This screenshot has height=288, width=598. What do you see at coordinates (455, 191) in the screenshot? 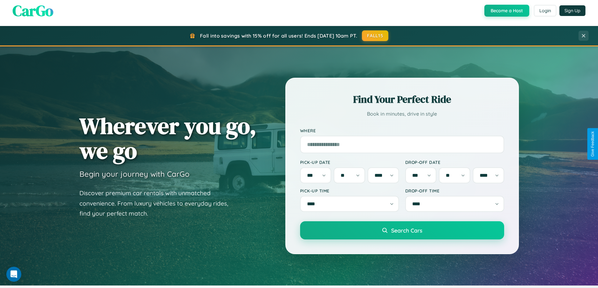
I see `label: Drop-off Time` at bounding box center [455, 191].